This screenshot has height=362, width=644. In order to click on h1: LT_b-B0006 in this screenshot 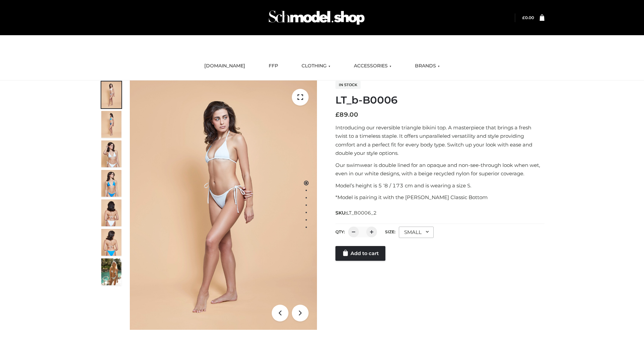, I will do `click(440, 100)`.